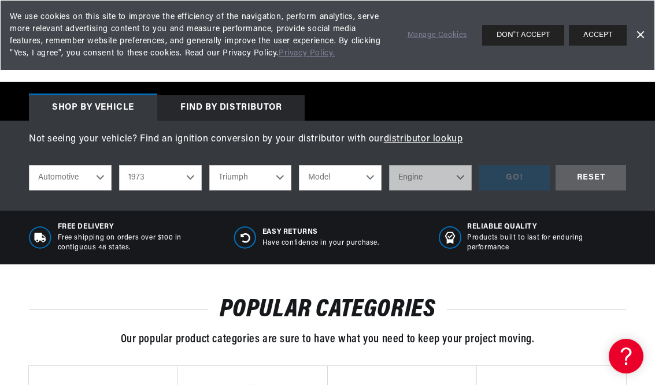  I want to click on a: Manage Cookies, so click(437, 35).